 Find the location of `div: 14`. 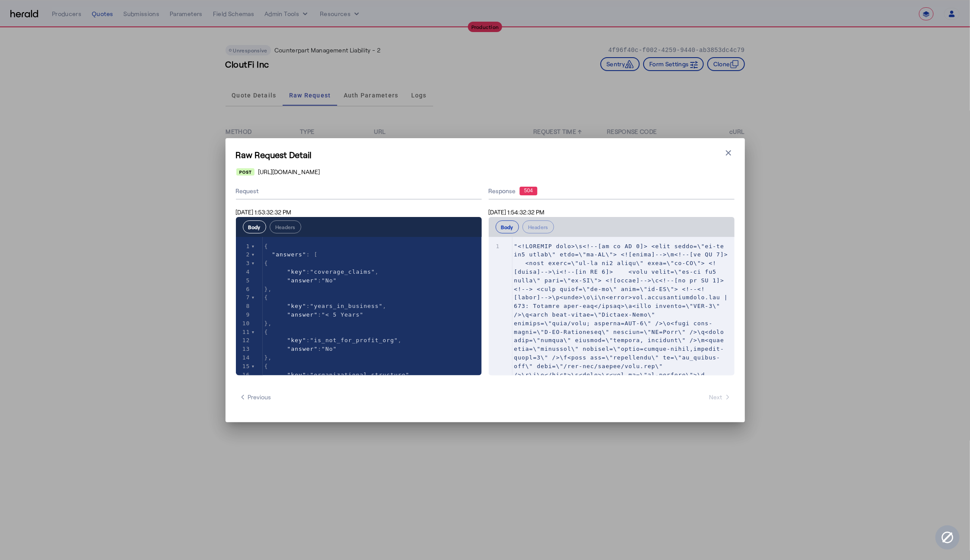

div: 14 is located at coordinates (244, 358).